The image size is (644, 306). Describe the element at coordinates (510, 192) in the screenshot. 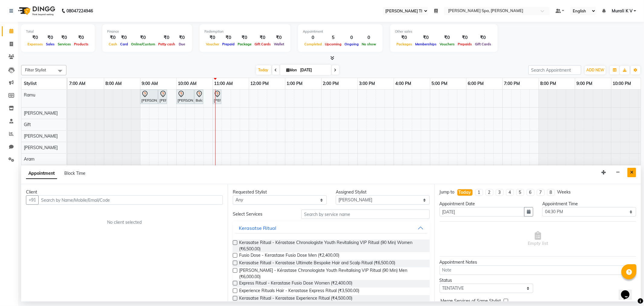

I see `li: 4` at that location.